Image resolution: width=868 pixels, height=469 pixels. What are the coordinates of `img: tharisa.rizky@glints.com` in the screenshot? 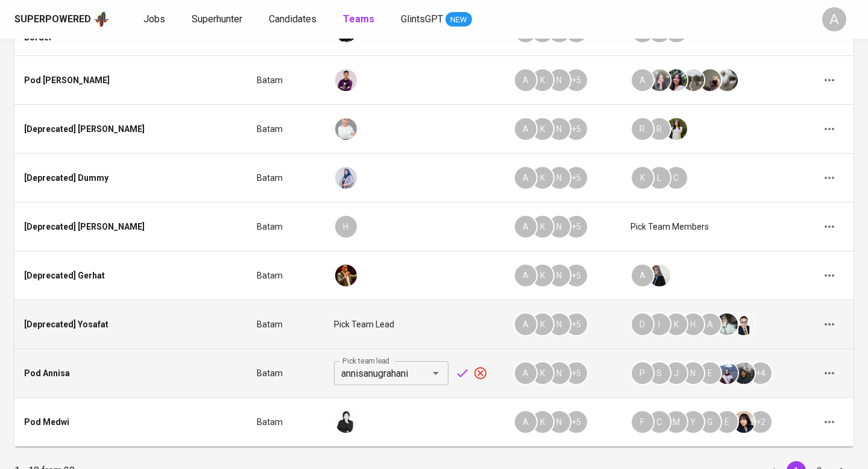 It's located at (727, 80).